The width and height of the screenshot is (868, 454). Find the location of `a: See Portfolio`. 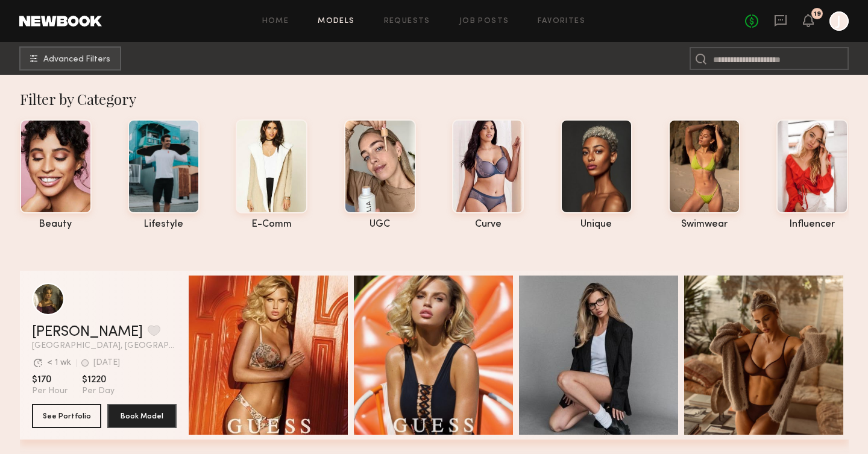

a: See Portfolio is located at coordinates (66, 416).